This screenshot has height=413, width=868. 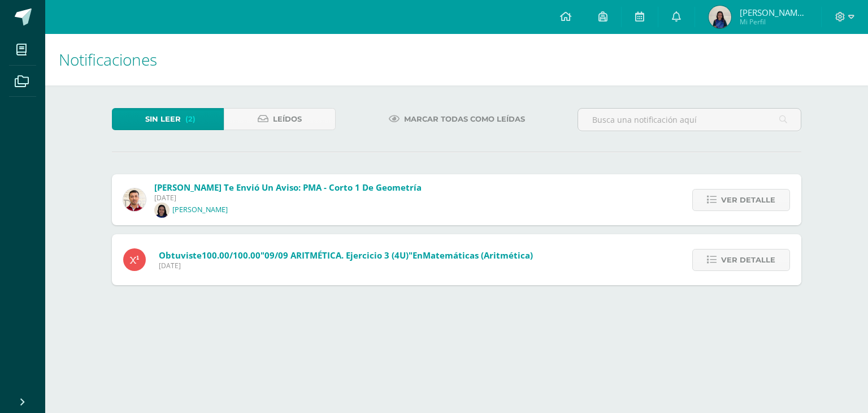 I want to click on span: Sin leer, so click(x=163, y=119).